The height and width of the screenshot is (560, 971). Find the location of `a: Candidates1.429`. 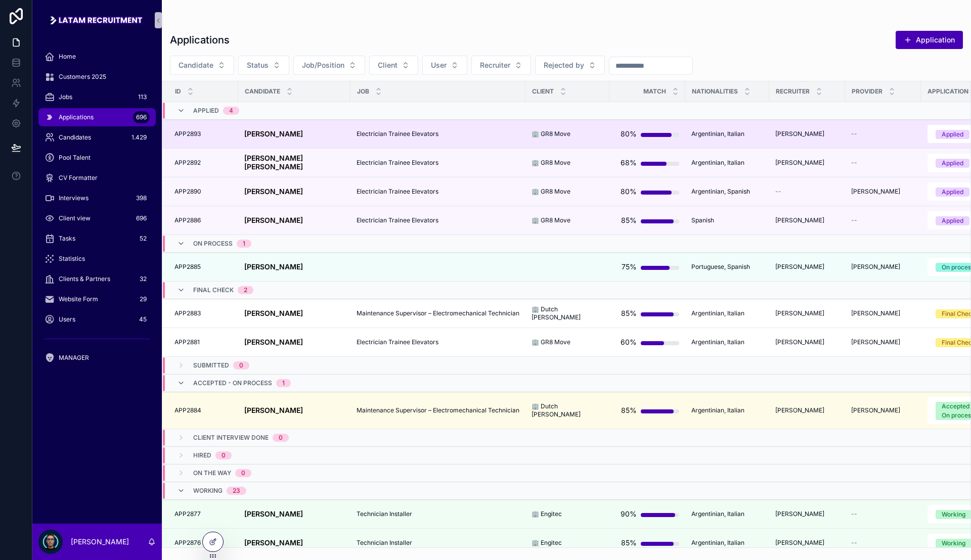

a: Candidates1.429 is located at coordinates (97, 138).